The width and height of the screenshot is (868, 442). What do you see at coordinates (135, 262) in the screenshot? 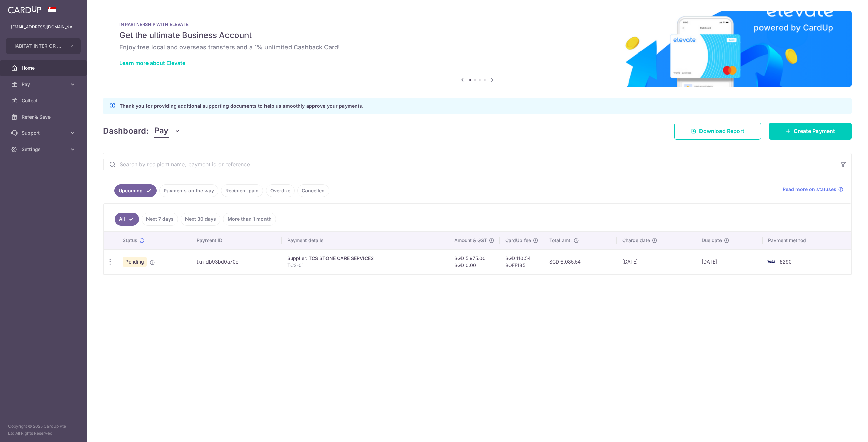
I see `span: Pending` at bounding box center [135, 262].